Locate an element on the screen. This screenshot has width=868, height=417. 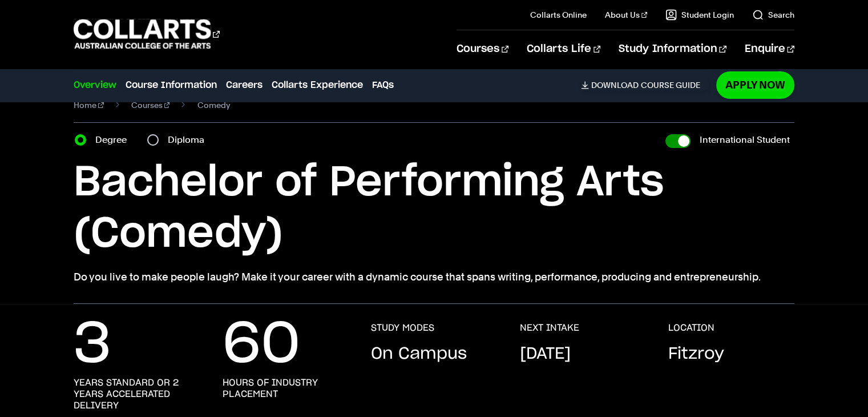
p: Fitzroy is located at coordinates (696, 354).